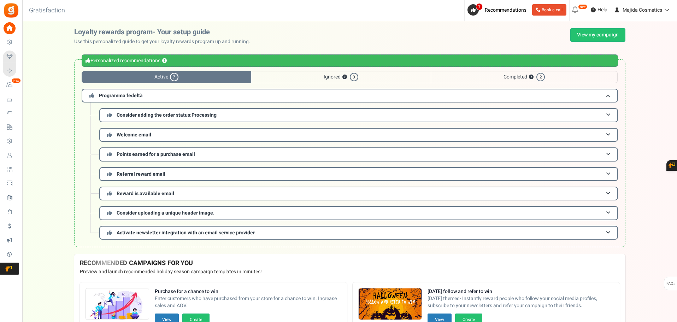  I want to click on span: Processing, so click(204, 115).